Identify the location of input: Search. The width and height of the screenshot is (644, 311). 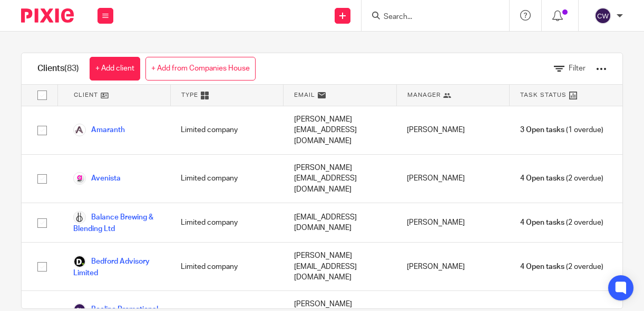
(430, 17).